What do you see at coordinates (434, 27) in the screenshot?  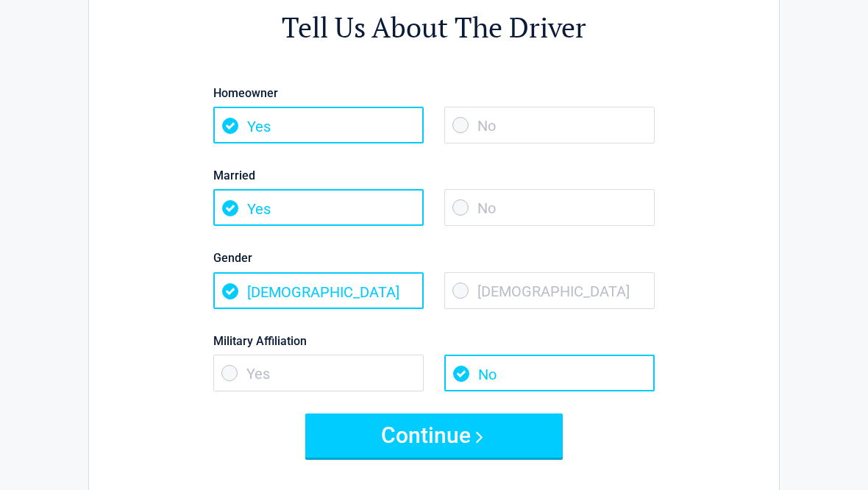 I see `h2: Tell Us About The Driver` at bounding box center [434, 27].